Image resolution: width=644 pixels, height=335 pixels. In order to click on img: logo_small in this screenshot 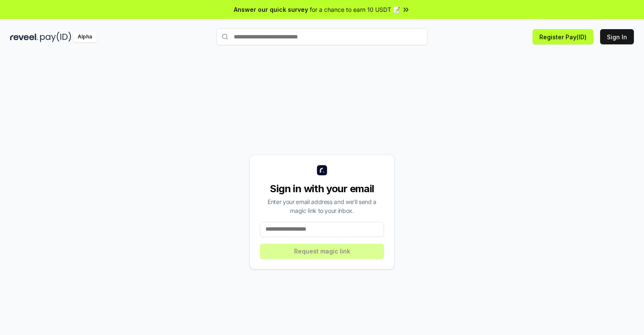, I will do `click(322, 170)`.